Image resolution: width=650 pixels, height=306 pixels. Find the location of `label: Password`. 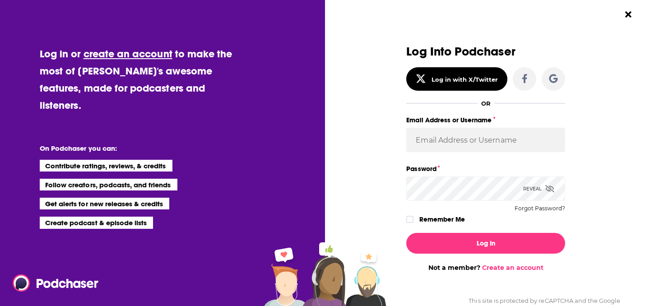

label: Password is located at coordinates (486, 169).